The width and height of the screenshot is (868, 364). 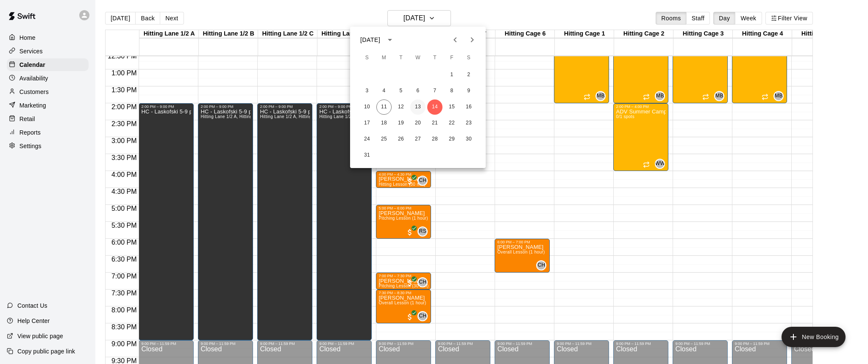 What do you see at coordinates (401, 123) in the screenshot?
I see `button: 19` at bounding box center [401, 123].